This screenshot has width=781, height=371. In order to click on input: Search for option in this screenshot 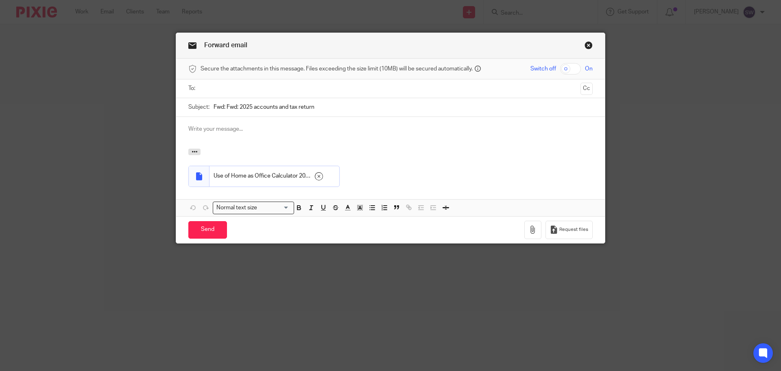, I will do `click(275, 208)`.